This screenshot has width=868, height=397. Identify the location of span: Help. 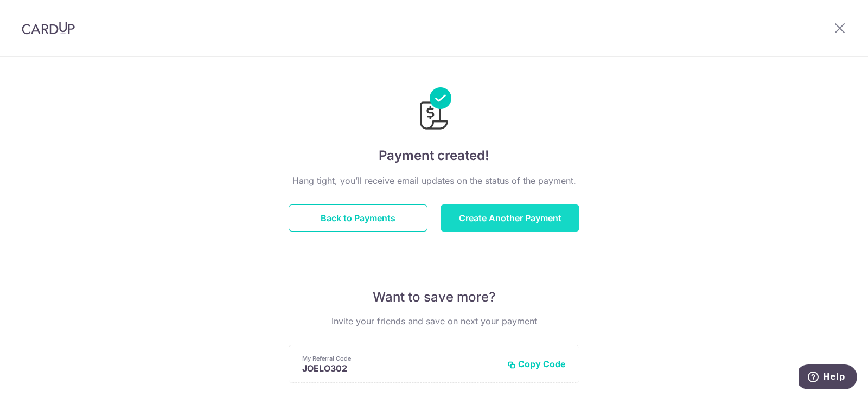
(35, 12).